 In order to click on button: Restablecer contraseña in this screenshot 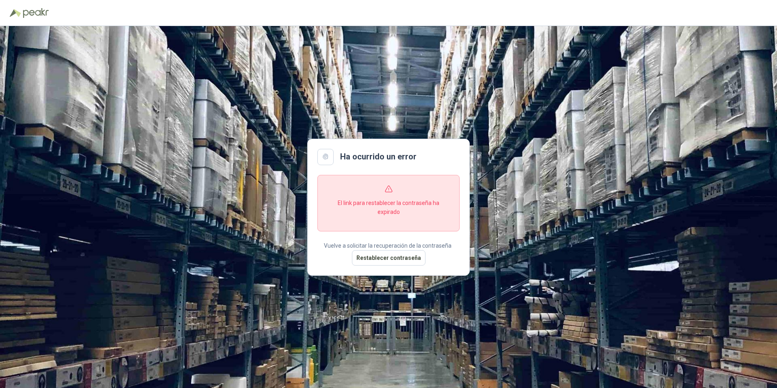, I will do `click(388, 258)`.